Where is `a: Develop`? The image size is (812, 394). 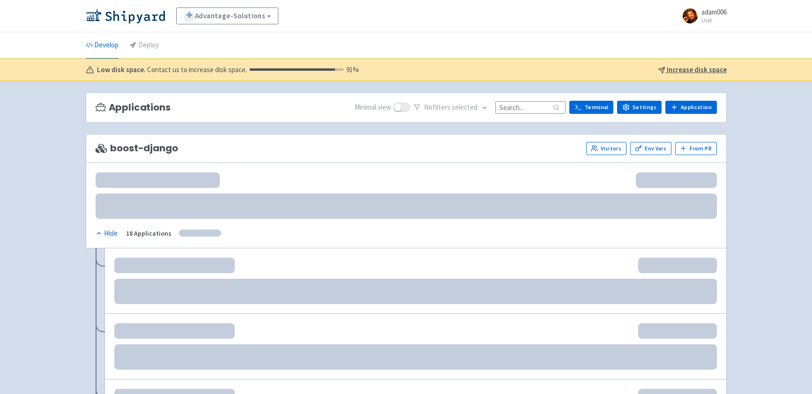 a: Develop is located at coordinates (102, 45).